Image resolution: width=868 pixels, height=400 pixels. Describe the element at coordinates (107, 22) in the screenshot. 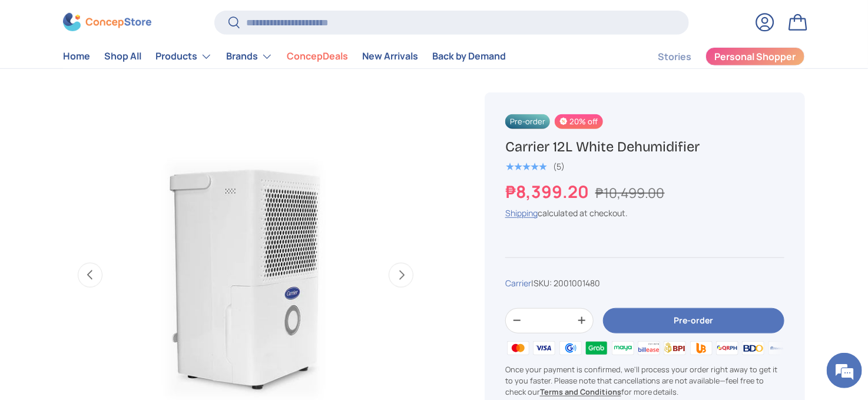

I see `img: ConcepStore` at that location.